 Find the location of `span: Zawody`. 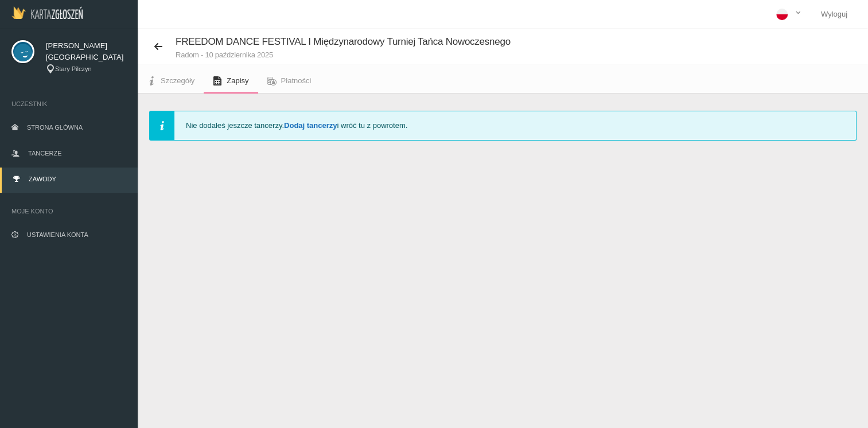

span: Zawody is located at coordinates (42, 179).